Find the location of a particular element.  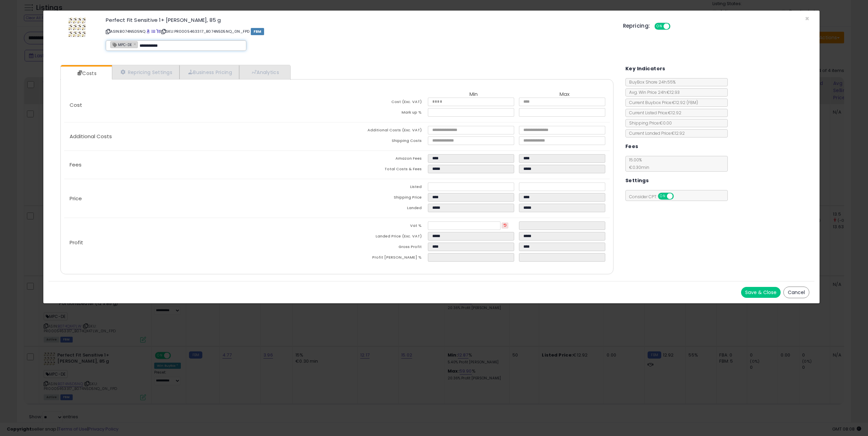

td: Listed is located at coordinates (382, 187).